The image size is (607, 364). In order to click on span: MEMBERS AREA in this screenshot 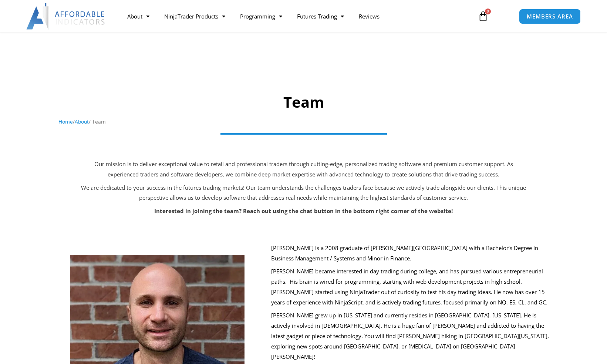, I will do `click(550, 16)`.